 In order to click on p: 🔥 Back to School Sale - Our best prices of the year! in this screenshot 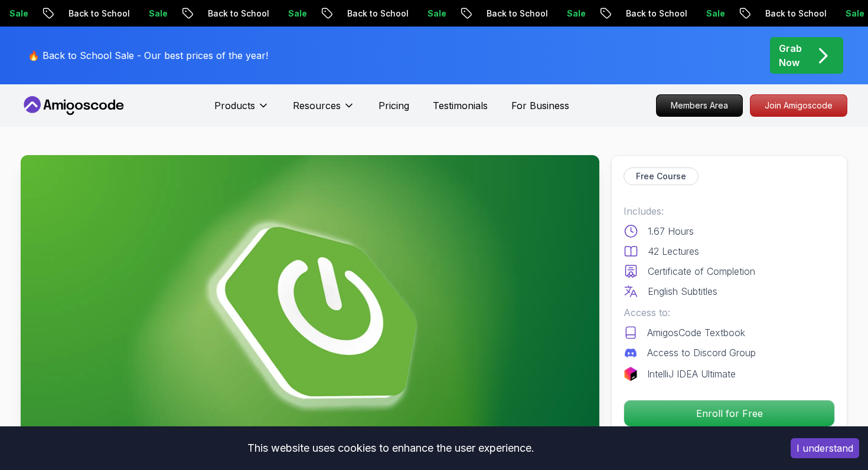, I will do `click(147, 56)`.